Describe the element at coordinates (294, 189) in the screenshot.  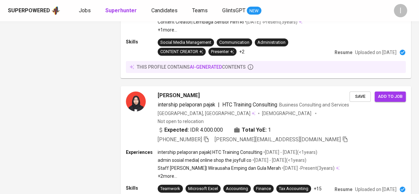
I see `div: Tax Accounting` at that location.